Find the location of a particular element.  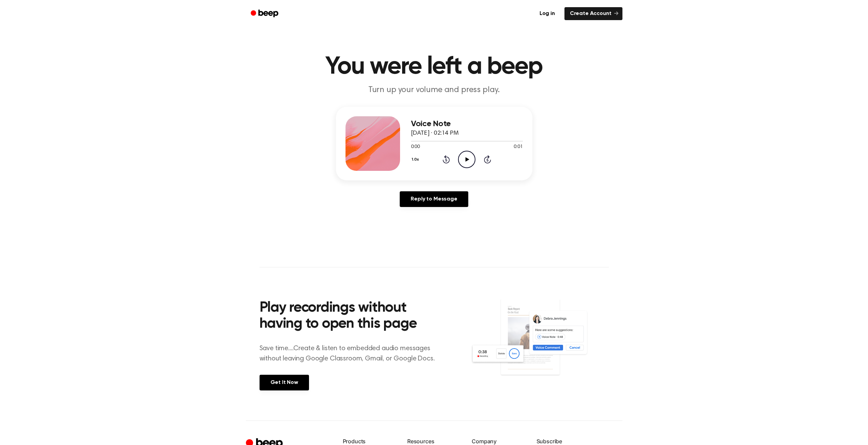

p: Turn up your volume and press play. is located at coordinates (434, 90).